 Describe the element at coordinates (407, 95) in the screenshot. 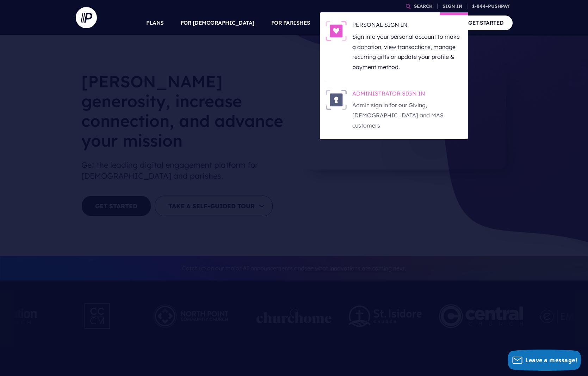

I see `h6: ADMINISTRATOR SIGN IN` at that location.